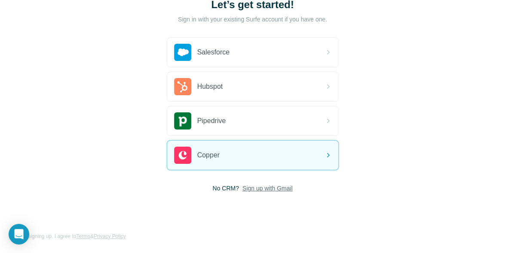  Describe the element at coordinates (252, 19) in the screenshot. I see `p: Sign in with your existing Surfe account if you have one.` at that location.